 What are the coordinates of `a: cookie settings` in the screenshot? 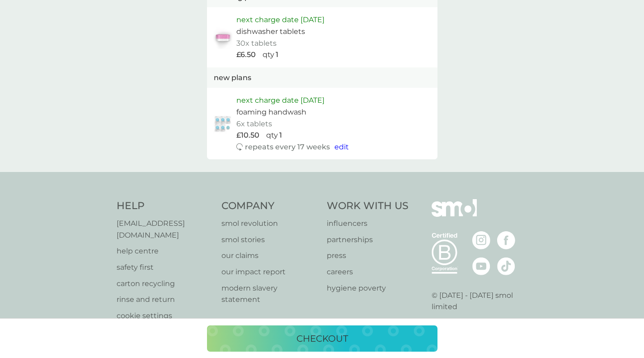 It's located at (165, 316).